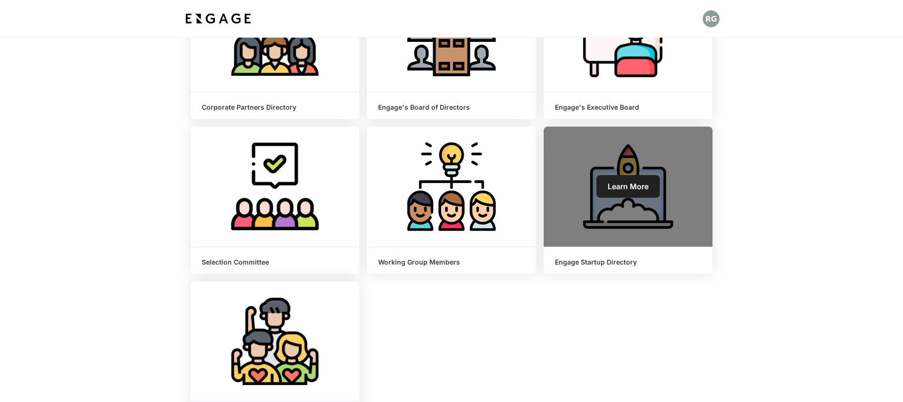 The image size is (903, 402). Describe the element at coordinates (218, 19) in the screenshot. I see `img: bdf1fb74-1727-4ba0-a5bd-bc74ae9fc70b.jpeg` at that location.